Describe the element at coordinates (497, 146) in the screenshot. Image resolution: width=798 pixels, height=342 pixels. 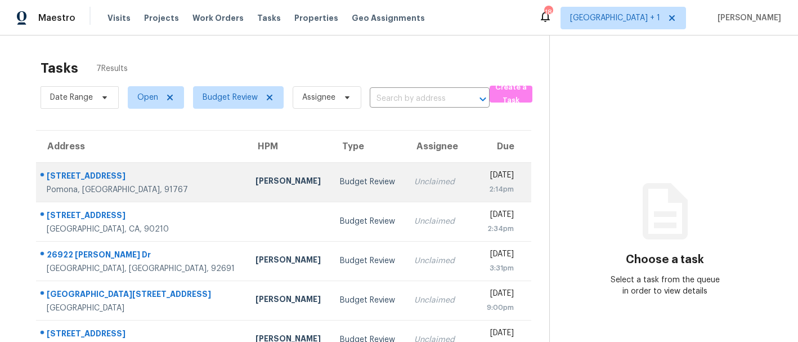
I see `th: Due` at that location.